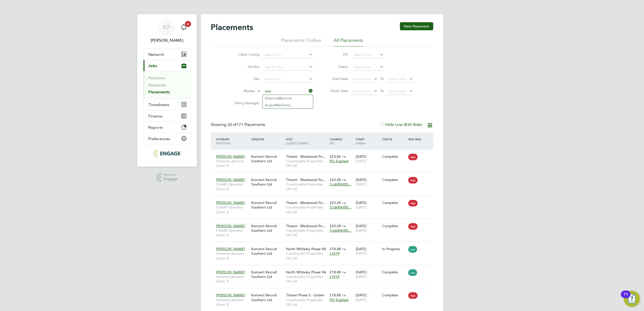 The height and width of the screenshot is (311, 644). I want to click on label: Vendor, so click(245, 67).